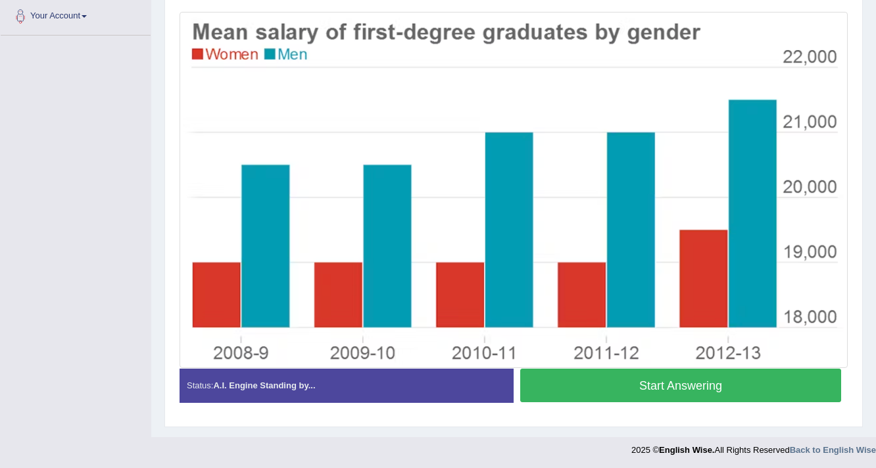  What do you see at coordinates (833, 449) in the screenshot?
I see `a: Back to English Wise` at bounding box center [833, 449].